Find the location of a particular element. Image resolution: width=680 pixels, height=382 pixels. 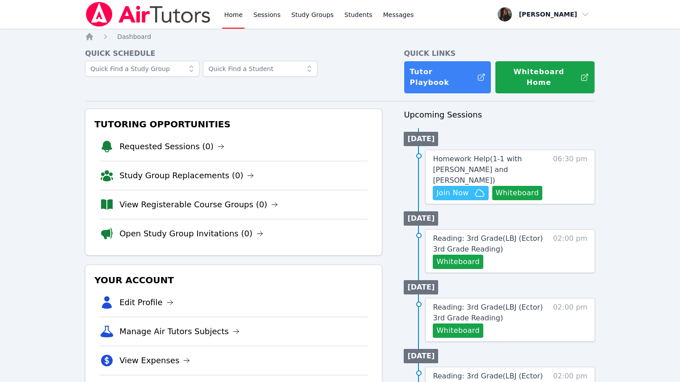

input: Quick Find a Study Group is located at coordinates (142, 69).